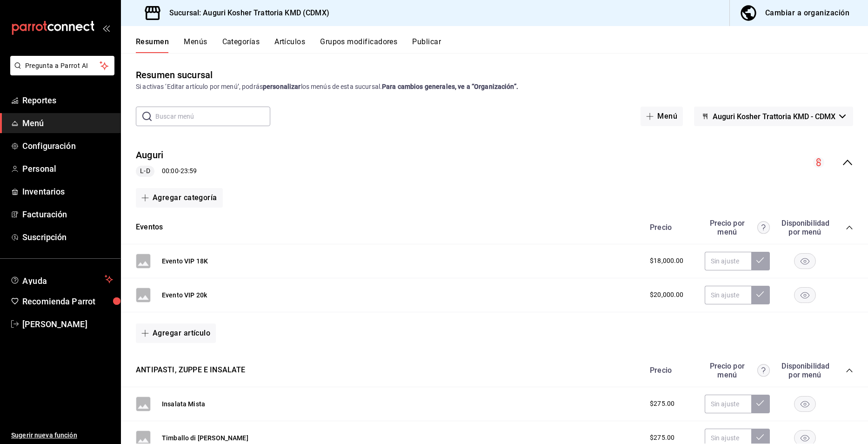 This screenshot has width=868, height=444. I want to click on span: Facturación, so click(67, 214).